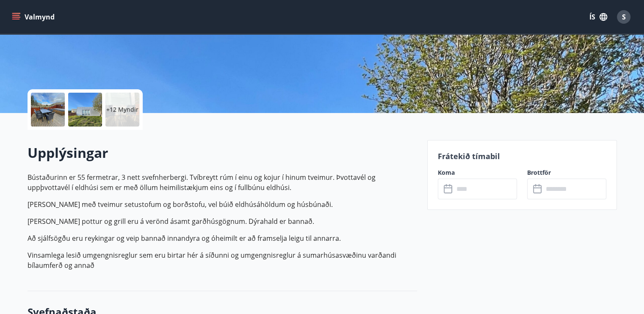 The height and width of the screenshot is (314, 644). What do you see at coordinates (222, 261) in the screenshot?
I see `p: Vinsamlega lesið umgengnisreglur sem eru birtar hér á síðunni og umgengnisreglur á sumarhúsasvæði...` at bounding box center [222, 261].